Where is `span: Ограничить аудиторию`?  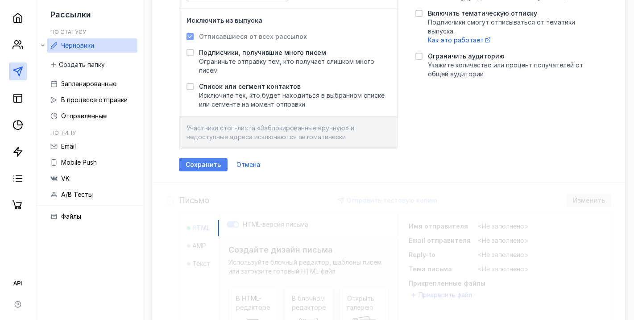
span: Ограничить аудиторию is located at coordinates (467, 56).